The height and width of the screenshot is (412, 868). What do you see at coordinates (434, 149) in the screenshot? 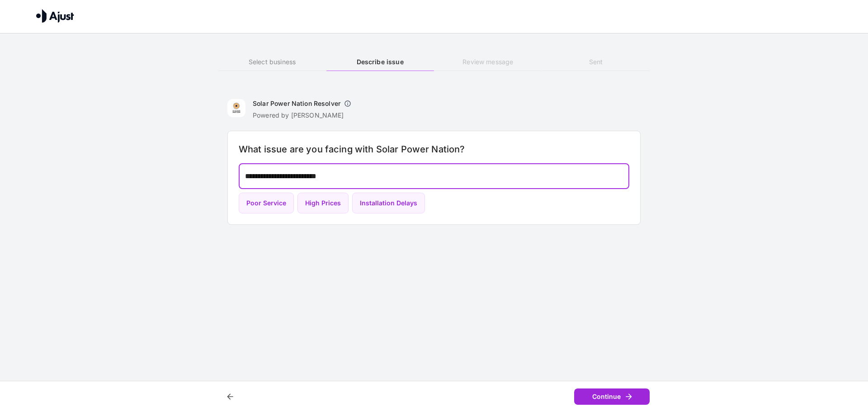
I see `h6: What issue are you facing with Solar Power Nation?` at bounding box center [434, 149].